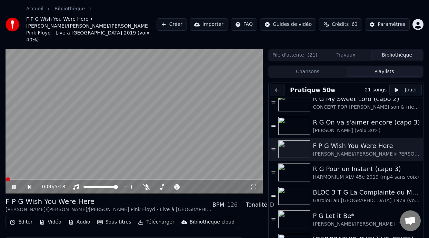  What do you see at coordinates (172, 25) in the screenshot?
I see `button: Créer` at bounding box center [172, 25].